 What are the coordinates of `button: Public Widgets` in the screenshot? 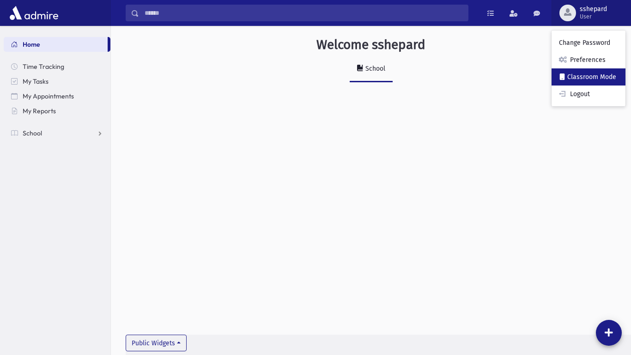 It's located at (156, 343).